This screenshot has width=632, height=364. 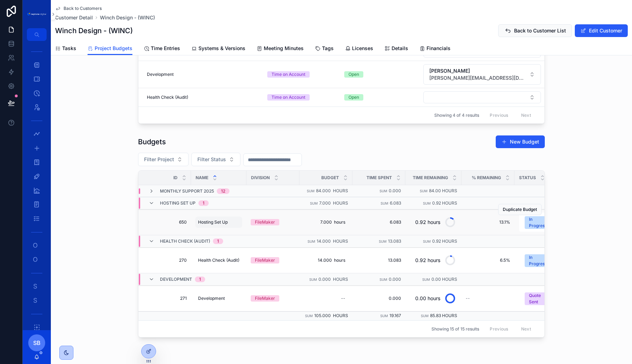 What do you see at coordinates (159, 159) in the screenshot?
I see `span: Filter Project` at bounding box center [159, 159].